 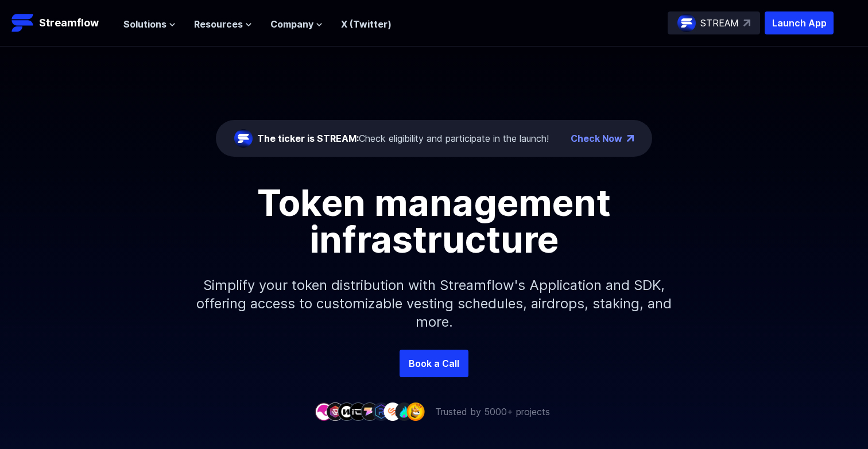 What do you see at coordinates (69, 23) in the screenshot?
I see `p: Streamflow` at bounding box center [69, 23].